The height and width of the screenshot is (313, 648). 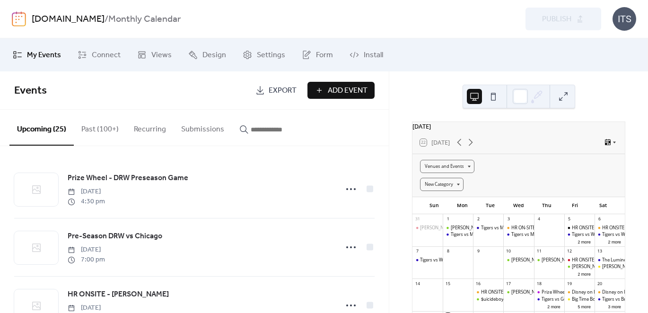 I want to click on div: 8, so click(x=448, y=252).